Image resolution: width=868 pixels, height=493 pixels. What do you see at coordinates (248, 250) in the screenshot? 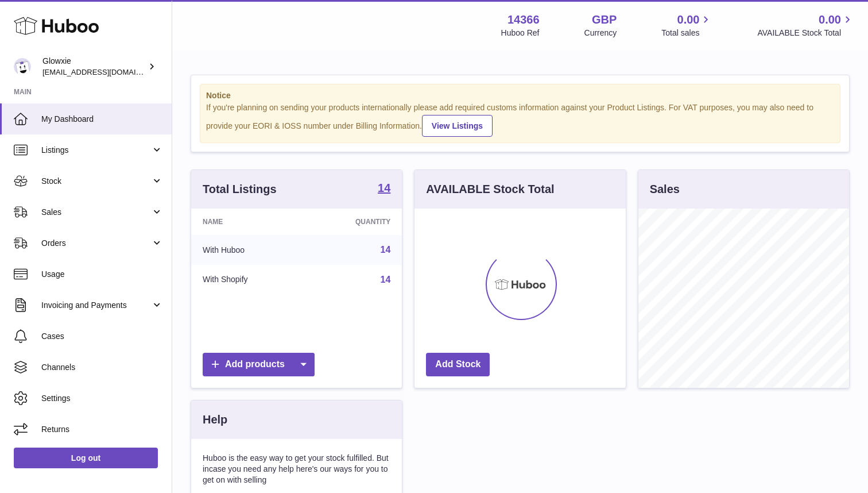
I see `td: With Huboo` at bounding box center [248, 250].